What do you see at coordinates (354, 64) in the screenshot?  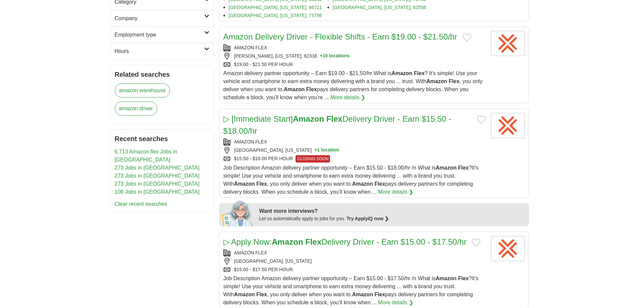 I see `div: $19.00 - $21.50 PER HOUR` at bounding box center [354, 64].